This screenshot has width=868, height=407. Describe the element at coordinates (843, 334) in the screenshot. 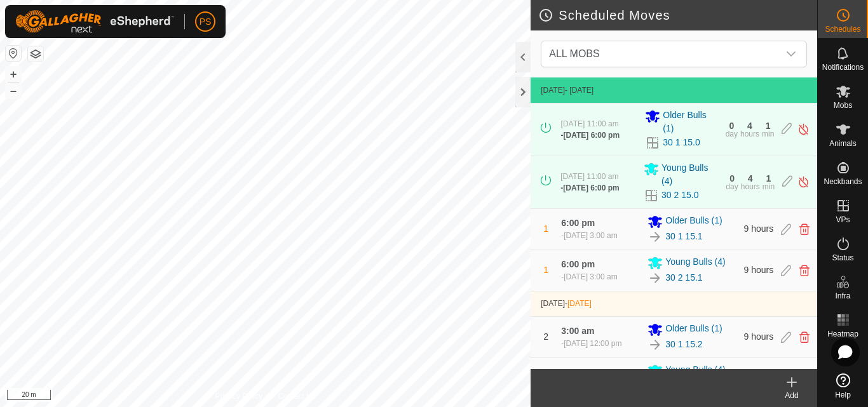

I see `span: Heatmap` at that location.